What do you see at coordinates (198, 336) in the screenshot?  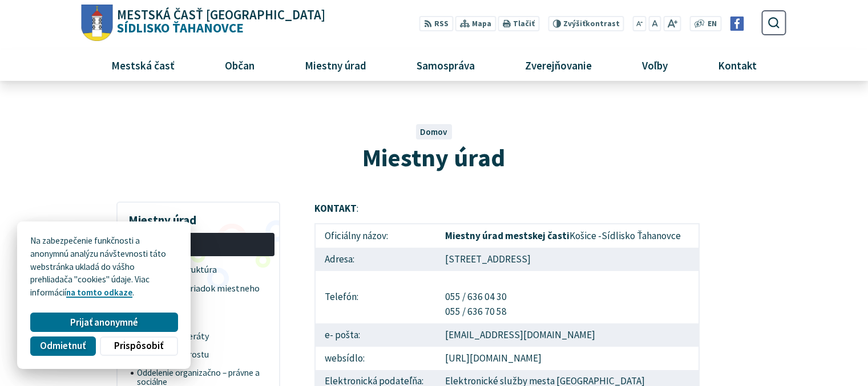 I see `span: Oddelenia a referáty` at bounding box center [198, 336].